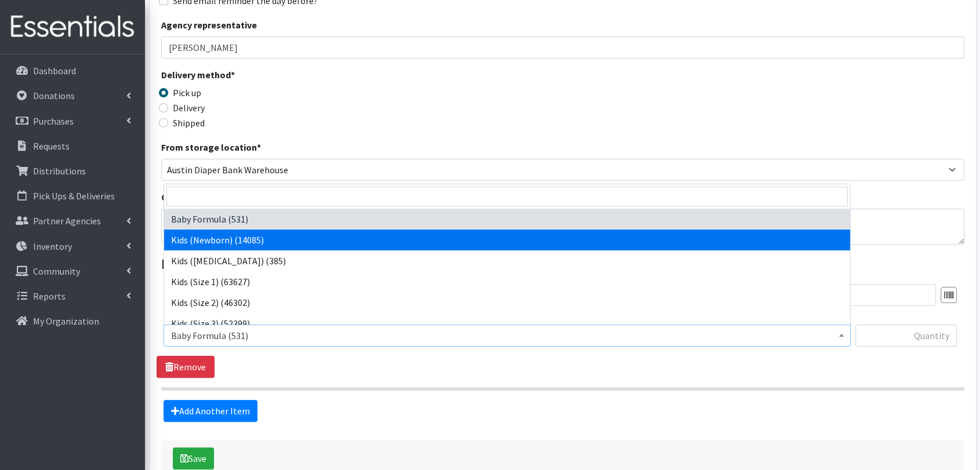 The height and width of the screenshot is (470, 980). I want to click on span: Baby Formula (531), so click(506, 336).